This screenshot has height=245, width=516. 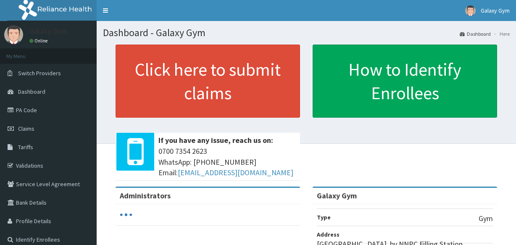 I want to click on a: How to Identify Enrollees, so click(x=404, y=81).